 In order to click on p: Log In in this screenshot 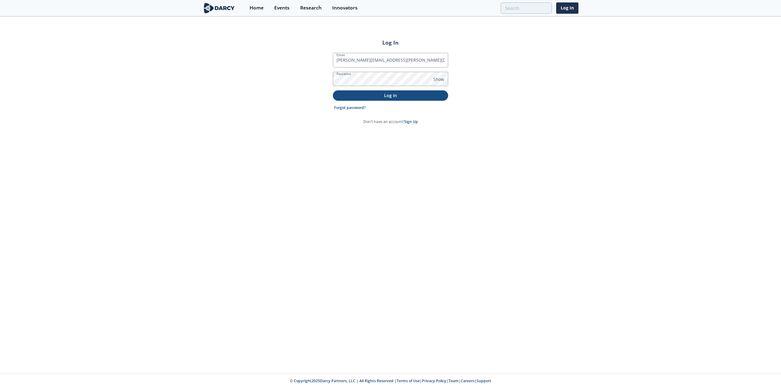, I will do `click(390, 95)`.